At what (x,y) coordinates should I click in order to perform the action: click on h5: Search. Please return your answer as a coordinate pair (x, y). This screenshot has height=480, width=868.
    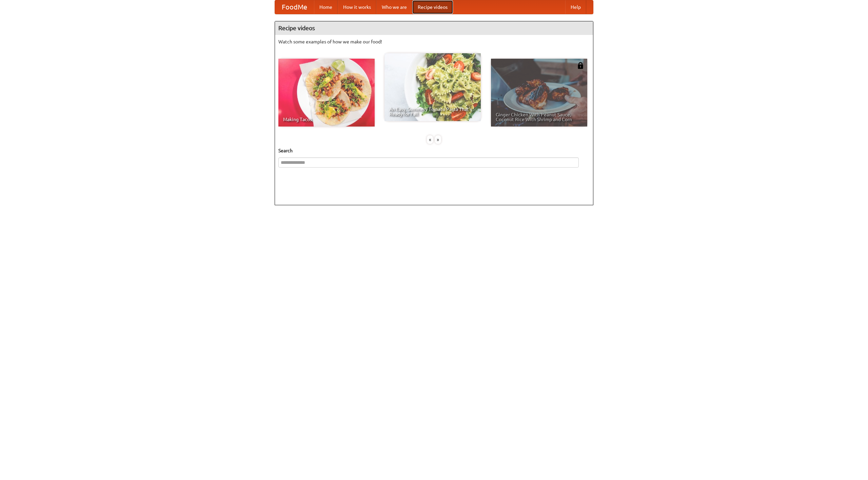
    Looking at the image, I should click on (434, 150).